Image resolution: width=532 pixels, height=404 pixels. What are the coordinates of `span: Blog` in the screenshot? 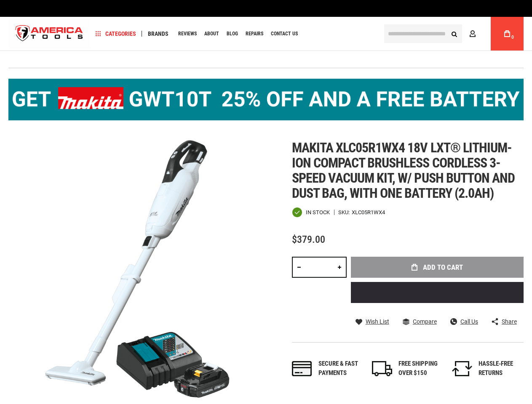 It's located at (232, 33).